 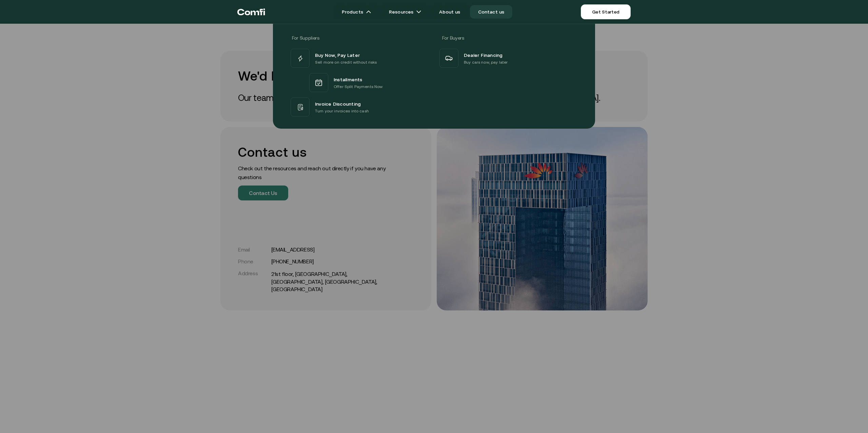 I want to click on a: Get Started, so click(x=606, y=12).